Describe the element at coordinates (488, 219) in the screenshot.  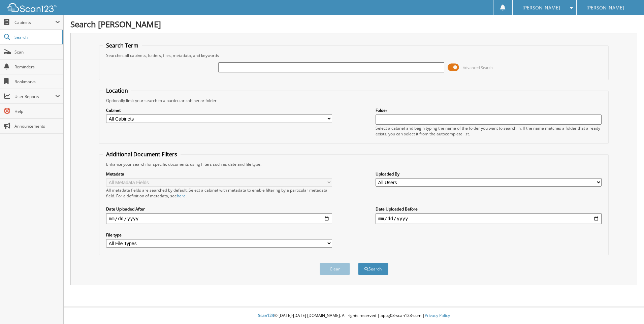
I see `input: end` at that location.